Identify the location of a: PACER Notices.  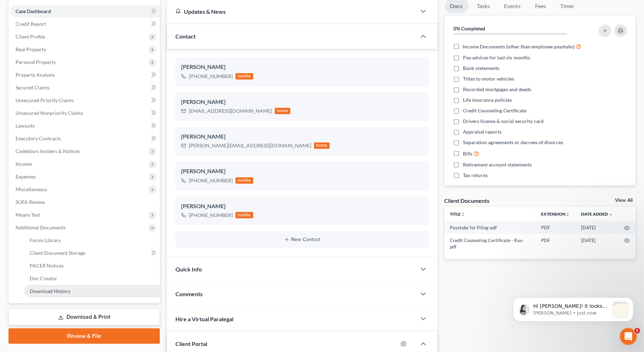
(92, 266).